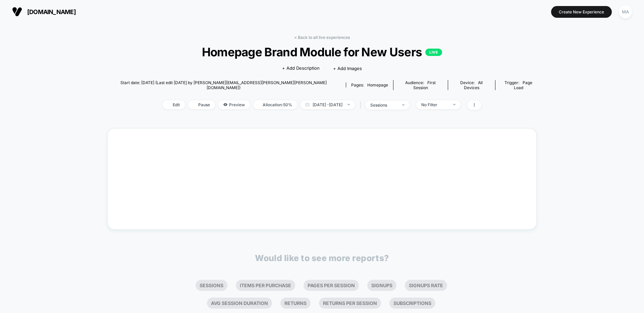 This screenshot has width=644, height=313. What do you see at coordinates (471, 85) in the screenshot?
I see `span: Device:` at bounding box center [471, 85].